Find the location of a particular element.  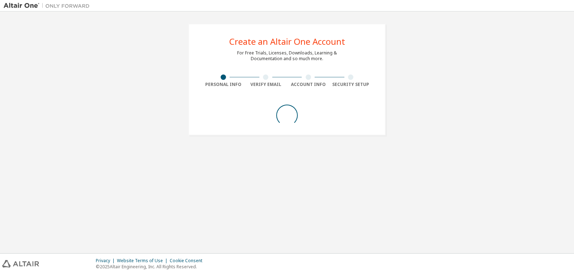

p: © 2025 Altair Engineering, Inc. All Rights Reserved. is located at coordinates (151, 267).